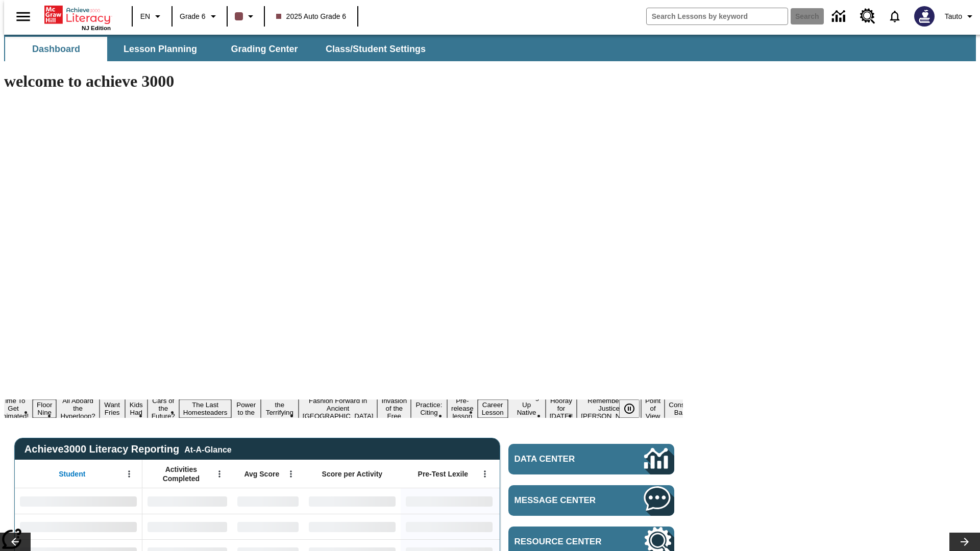 This screenshot has width=980, height=551. Describe the element at coordinates (964, 542) in the screenshot. I see `button: Lesson carousel, Next` at that location.